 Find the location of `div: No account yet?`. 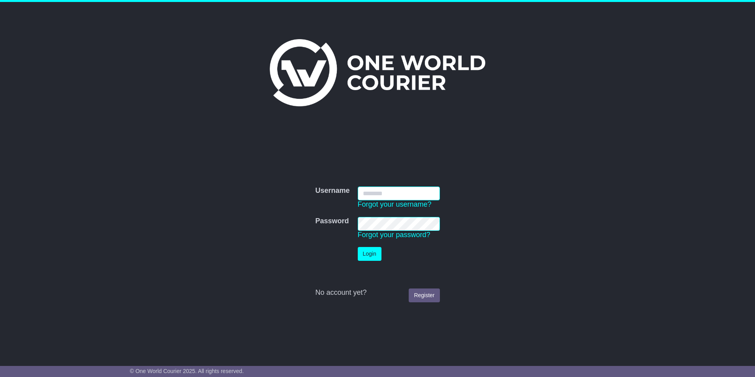

div: No account yet? is located at coordinates (377, 293).